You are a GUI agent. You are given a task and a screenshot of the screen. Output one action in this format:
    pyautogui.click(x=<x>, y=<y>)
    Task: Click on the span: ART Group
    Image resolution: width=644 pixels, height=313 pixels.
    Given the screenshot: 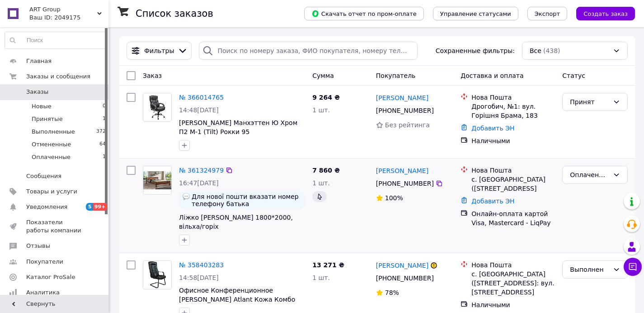 What is the action you would take?
    pyautogui.click(x=63, y=9)
    